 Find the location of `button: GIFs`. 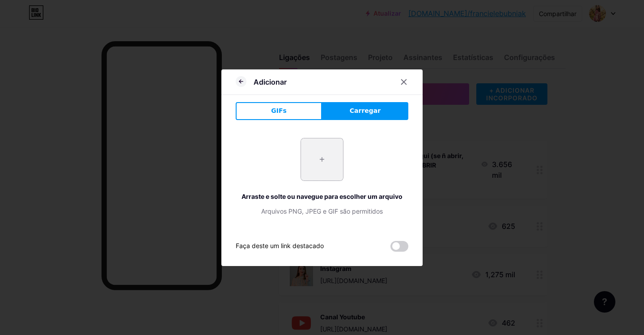

button: GIFs is located at coordinates (278, 111).